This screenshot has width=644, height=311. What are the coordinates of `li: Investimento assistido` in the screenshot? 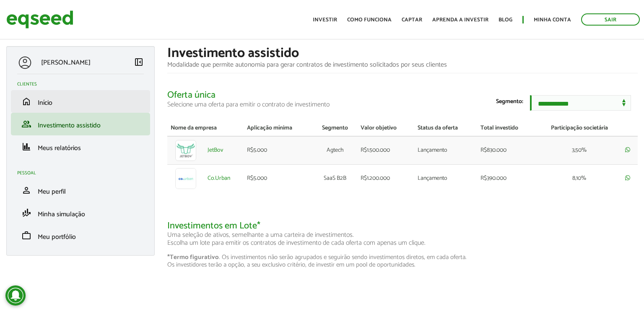 It's located at (80, 124).